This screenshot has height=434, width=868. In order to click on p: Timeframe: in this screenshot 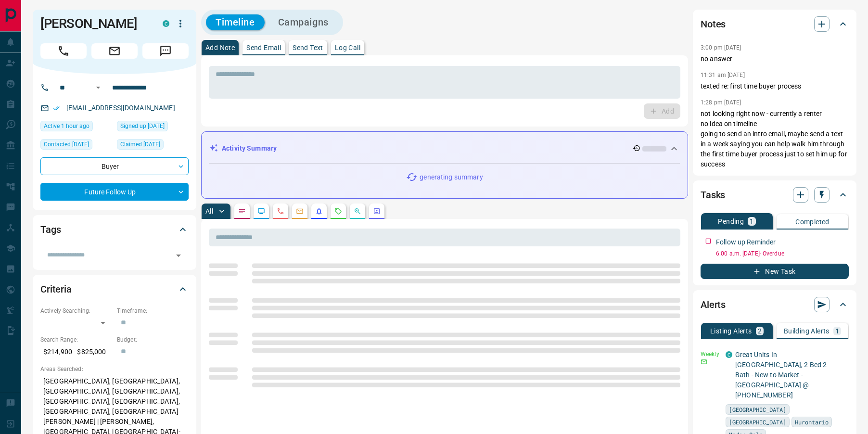, I will do `click(152, 310)`.